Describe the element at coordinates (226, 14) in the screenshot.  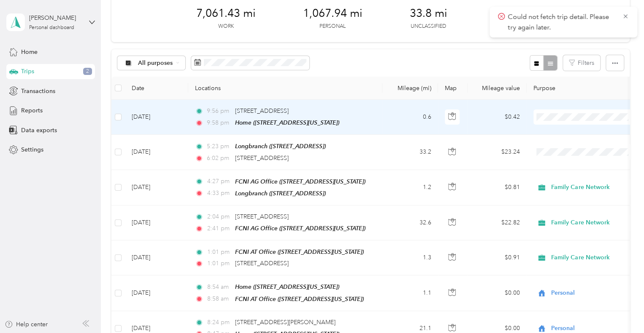
I see `span: 7,061.43 mi` at that location.